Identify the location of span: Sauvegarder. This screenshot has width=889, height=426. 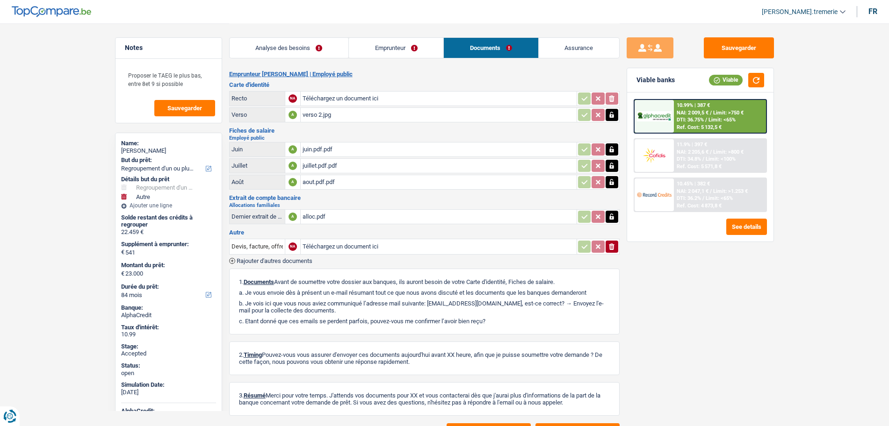
(185, 108).